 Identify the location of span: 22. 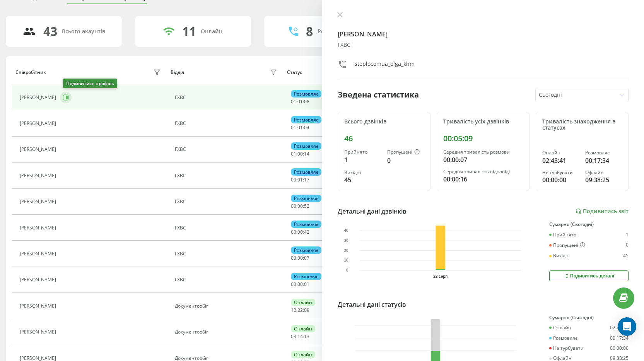
(300, 310).